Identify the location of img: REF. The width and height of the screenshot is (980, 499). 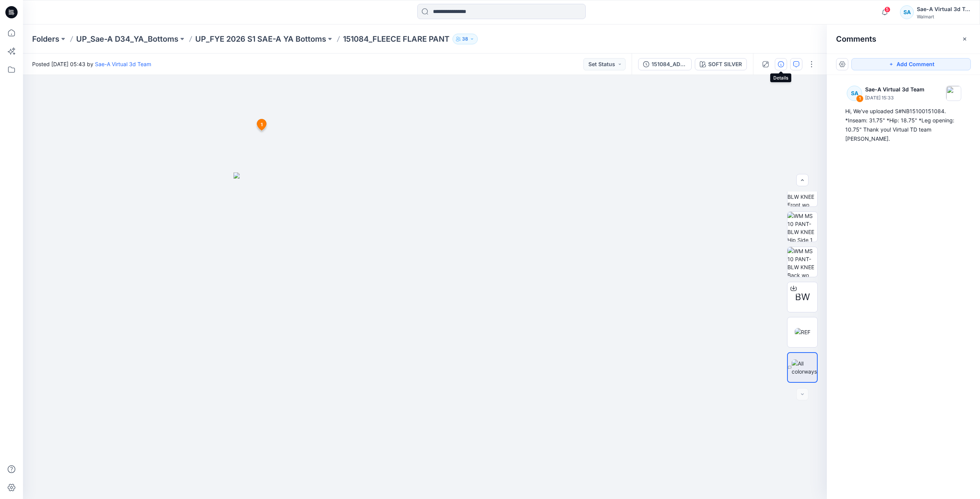
(802, 332).